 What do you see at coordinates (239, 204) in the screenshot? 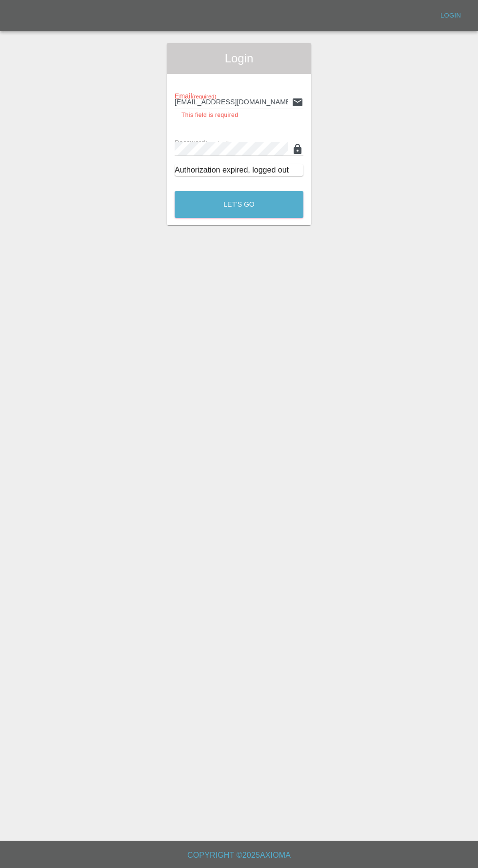
I see `button: Let's Go` at bounding box center [239, 204].